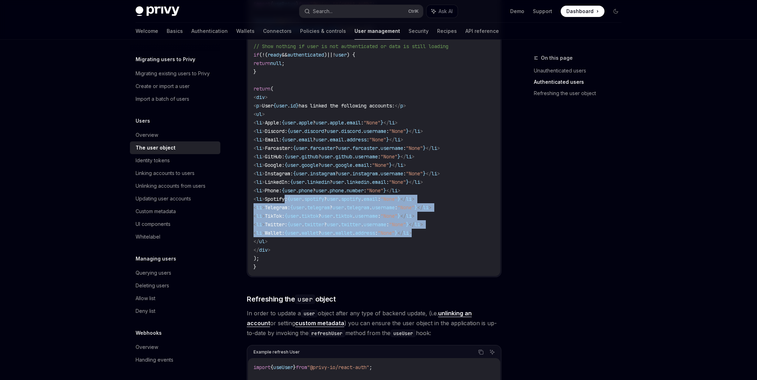 The image size is (757, 380). Describe the element at coordinates (314, 199) in the screenshot. I see `span: spotify` at that location.